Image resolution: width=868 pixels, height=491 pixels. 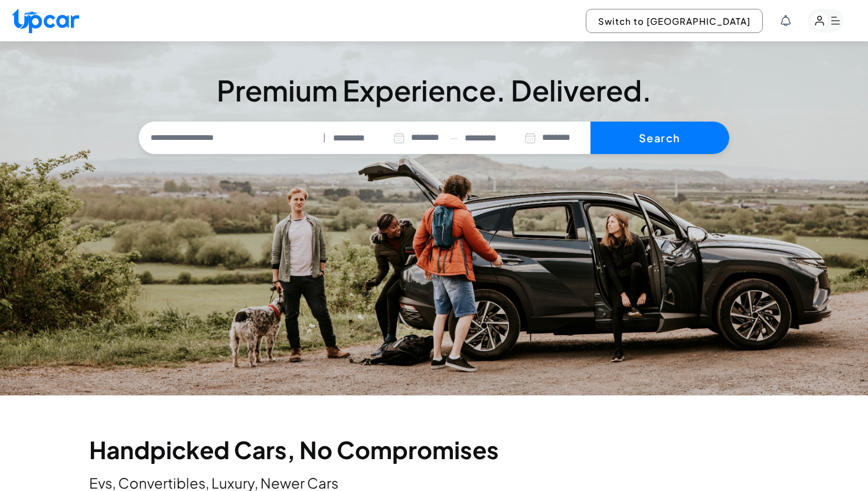 I want to click on img: Upcar Logo, so click(x=46, y=20).